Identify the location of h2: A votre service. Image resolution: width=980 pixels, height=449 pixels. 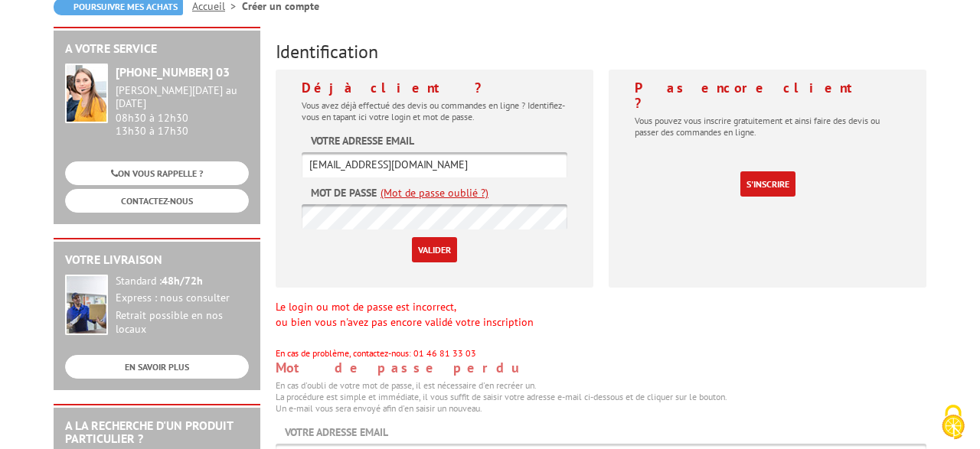
(157, 49).